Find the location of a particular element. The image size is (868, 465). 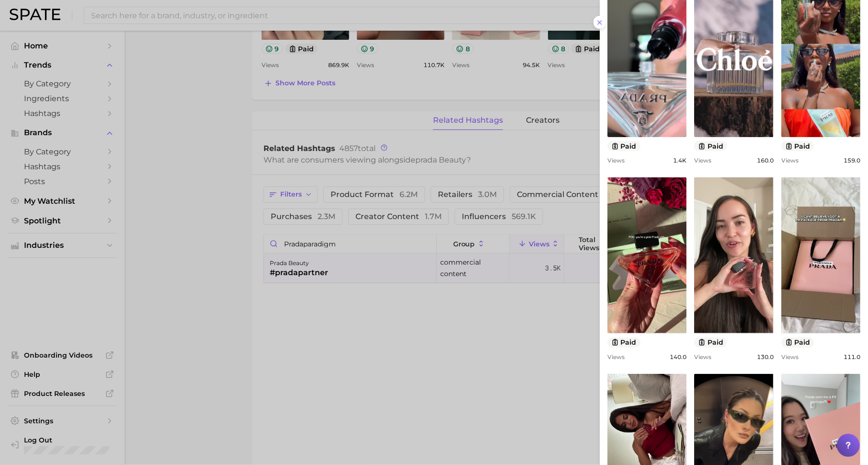

span: 140.0 is located at coordinates (678, 356).